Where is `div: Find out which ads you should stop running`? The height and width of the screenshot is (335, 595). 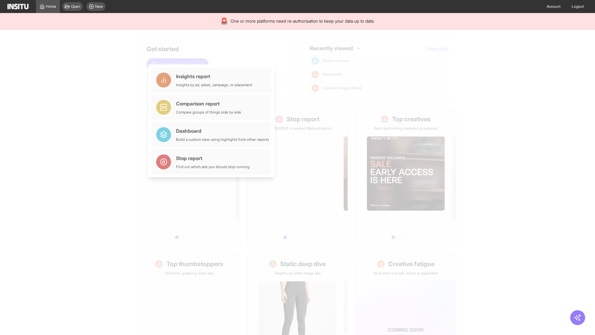
div: Find out which ads you should stop running is located at coordinates (213, 167).